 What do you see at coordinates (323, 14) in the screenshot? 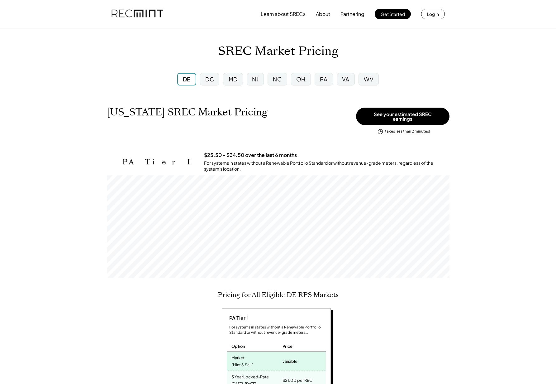
I see `button: About` at bounding box center [323, 14].